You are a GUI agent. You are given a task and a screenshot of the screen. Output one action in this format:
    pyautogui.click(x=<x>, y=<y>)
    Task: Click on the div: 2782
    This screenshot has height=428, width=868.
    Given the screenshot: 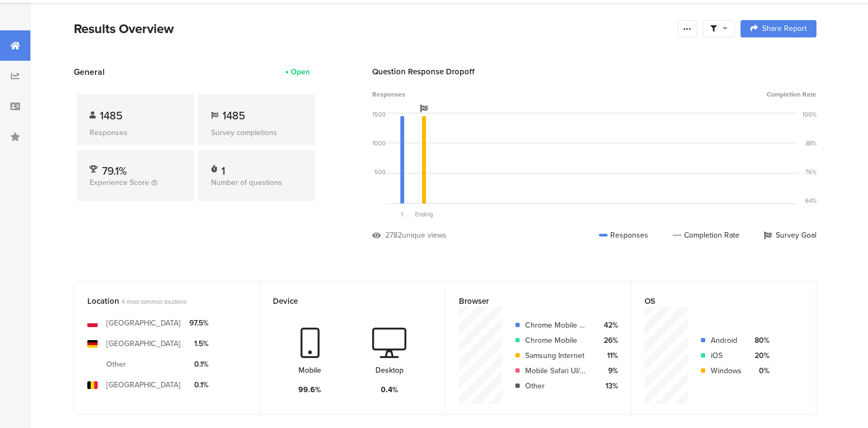 What is the action you would take?
    pyautogui.click(x=393, y=235)
    